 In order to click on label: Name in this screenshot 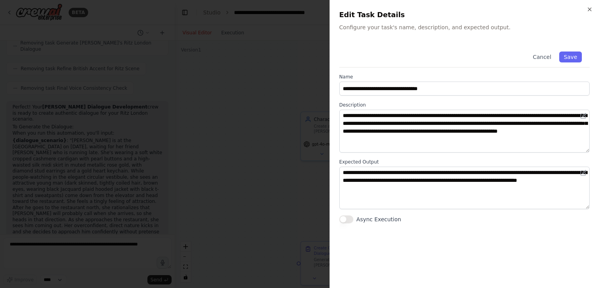, I will do `click(465, 77)`.